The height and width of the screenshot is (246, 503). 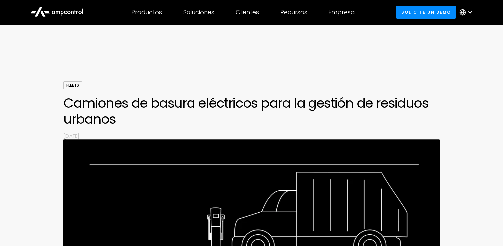 What do you see at coordinates (294, 12) in the screenshot?
I see `div: Recursos` at bounding box center [294, 12].